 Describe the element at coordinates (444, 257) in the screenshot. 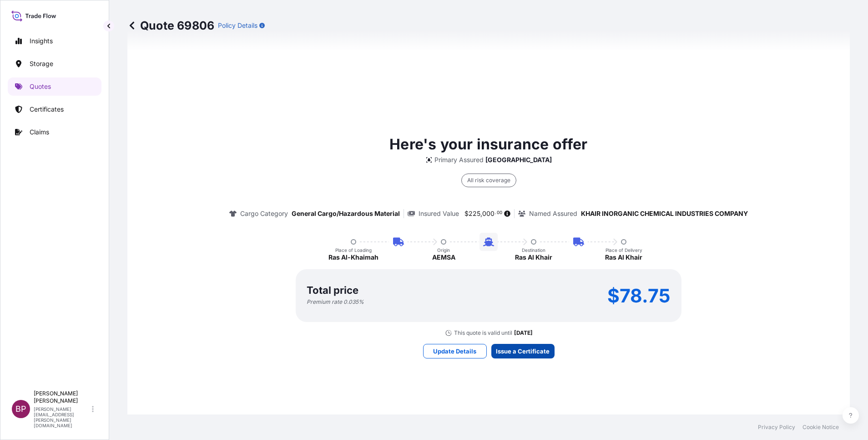

I see `p: AEMSA` at that location.